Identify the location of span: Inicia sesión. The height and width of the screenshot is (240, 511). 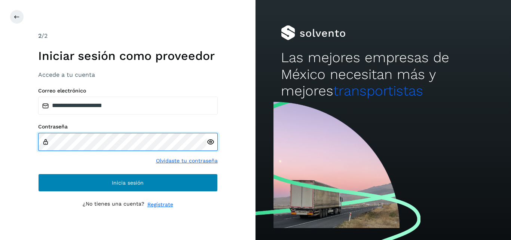
(128, 183).